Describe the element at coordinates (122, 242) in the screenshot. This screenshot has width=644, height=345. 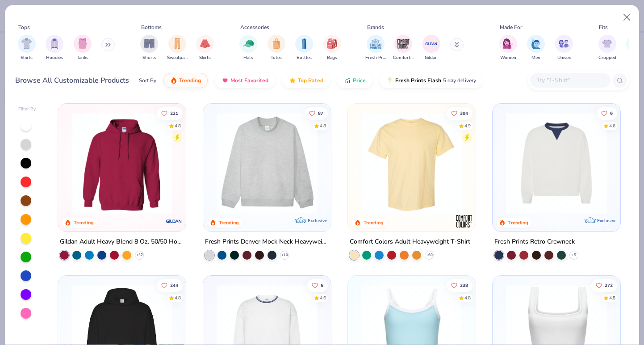
I see `div: Gildan Adult Heavy Blend 8 Oz. 50/50 Hooded Sweatshirt` at that location.